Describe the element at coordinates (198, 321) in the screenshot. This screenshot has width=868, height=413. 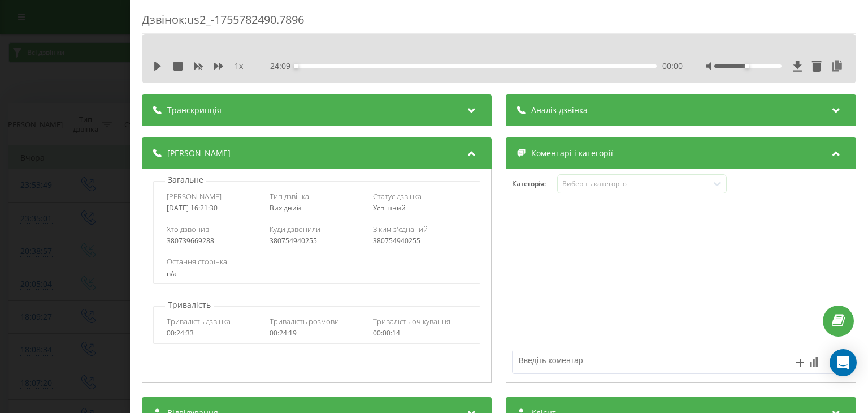
I see `span: Тривалість дзвінка` at that location.